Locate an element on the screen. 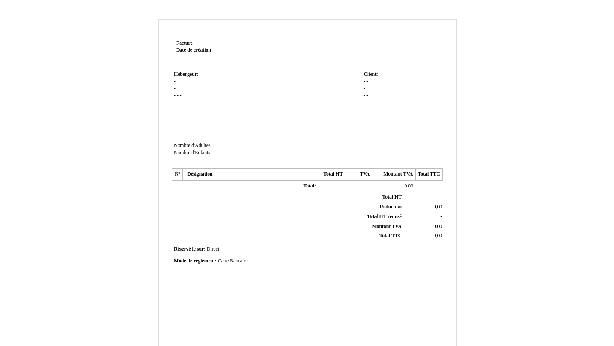  span: Mode de règlement: is located at coordinates (195, 261).